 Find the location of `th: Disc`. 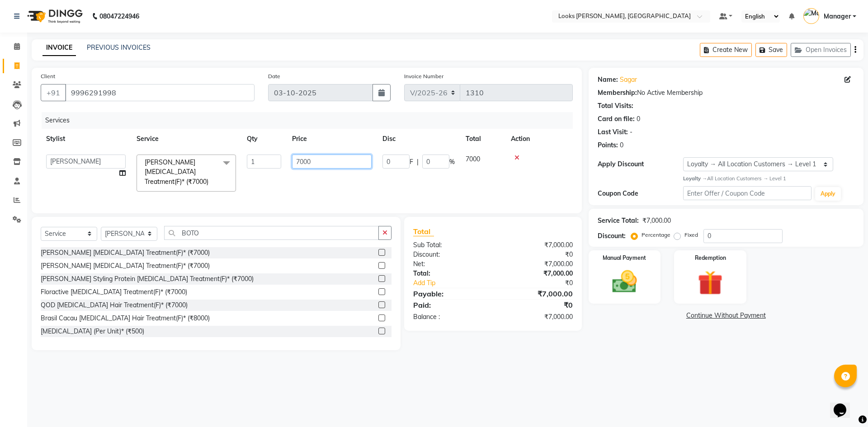

th: Disc is located at coordinates (419, 139).